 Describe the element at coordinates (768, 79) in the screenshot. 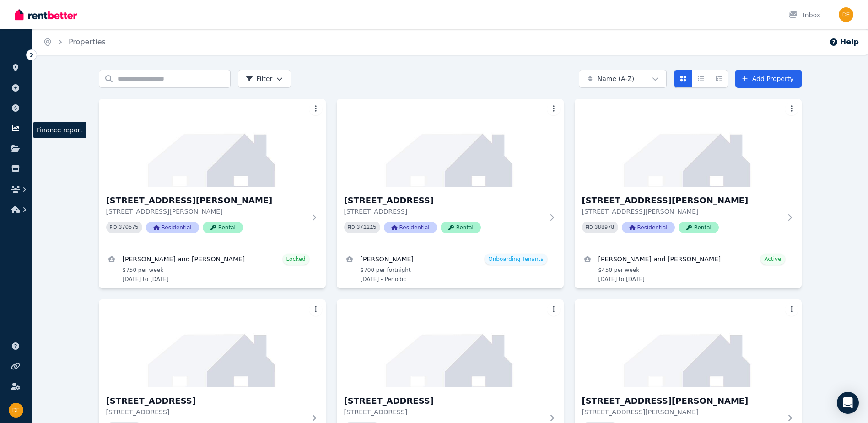

I see `a: Add Property` at that location.